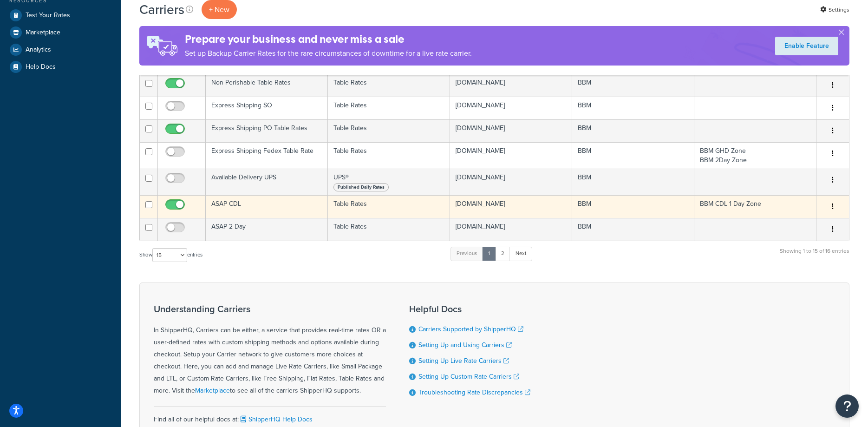  Describe the element at coordinates (267, 155) in the screenshot. I see `td: Express Shipping Fedex Table Rate` at that location.